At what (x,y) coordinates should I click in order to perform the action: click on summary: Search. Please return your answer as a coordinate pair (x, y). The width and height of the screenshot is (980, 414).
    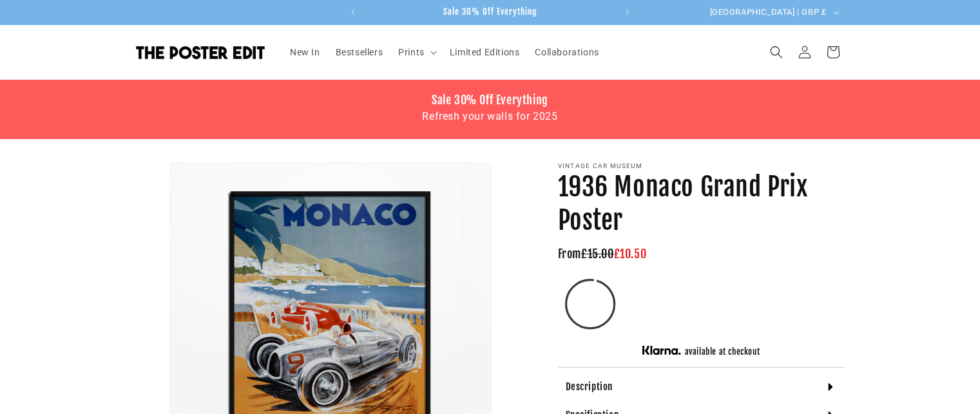
    Looking at the image, I should click on (776, 52).